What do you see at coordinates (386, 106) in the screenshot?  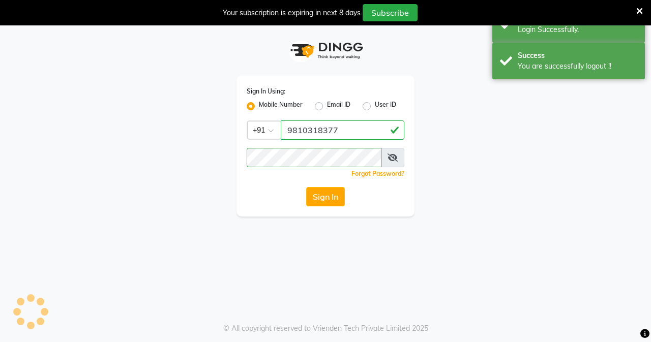 I see `label: User ID` at bounding box center [386, 106].